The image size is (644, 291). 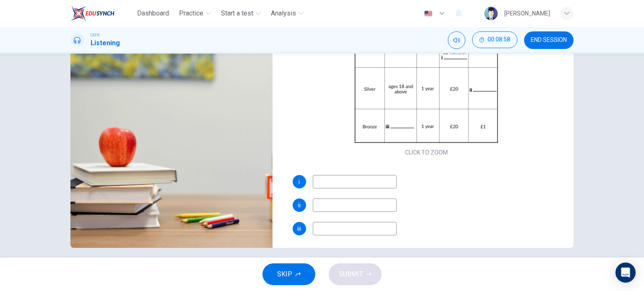 What do you see at coordinates (299, 205) in the screenshot?
I see `span: ii` at bounding box center [299, 205].